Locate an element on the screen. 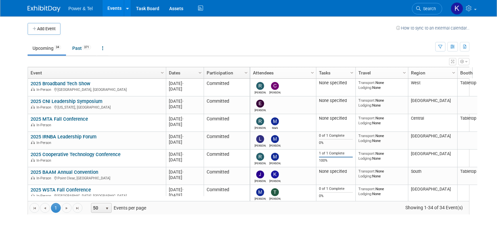  span: 1 is located at coordinates (56, 208).